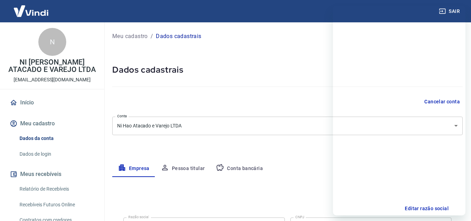 The image size is (471, 221). What do you see at coordinates (130, 36) in the screenshot?
I see `p: Meu cadastro` at bounding box center [130, 36].